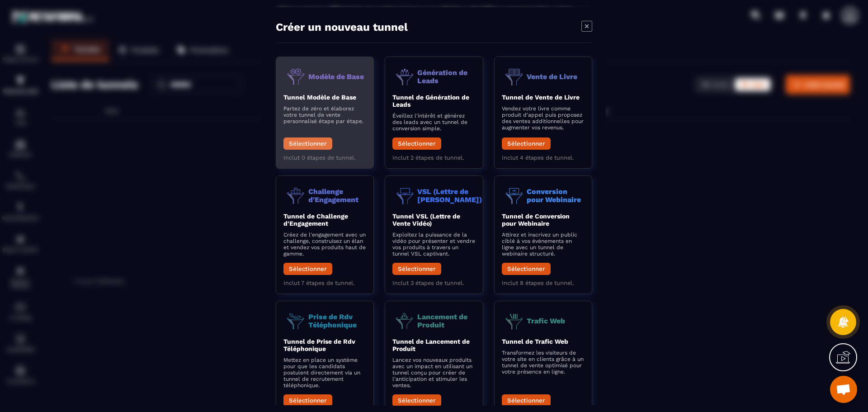 This screenshot has height=412, width=868. What do you see at coordinates (536, 220) in the screenshot?
I see `b: Tunnel de Conversion pour Webinaire` at bounding box center [536, 220].